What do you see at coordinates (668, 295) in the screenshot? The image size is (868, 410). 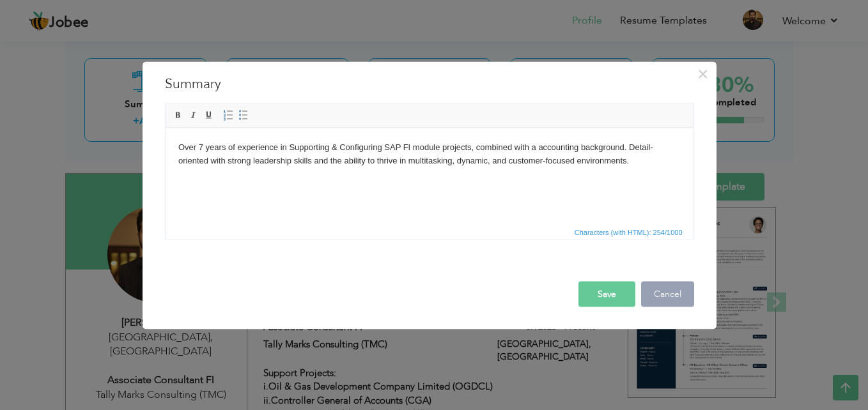 I see `button: Cancel` at bounding box center [668, 295].